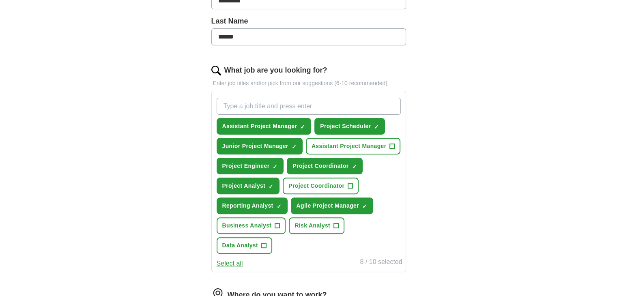 This screenshot has height=296, width=617. I want to click on p: Enter job titles and/or pick from our suggestions (6-10 recommended), so click(309, 83).